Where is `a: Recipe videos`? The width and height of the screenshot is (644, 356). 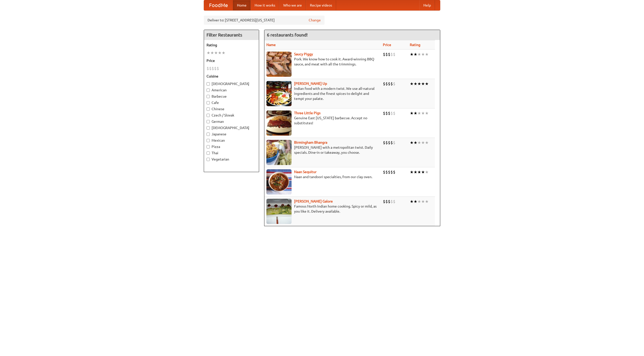 a: Recipe videos is located at coordinates (321, 5).